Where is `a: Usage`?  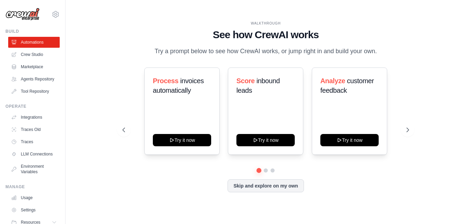 a: Usage is located at coordinates (34, 198).